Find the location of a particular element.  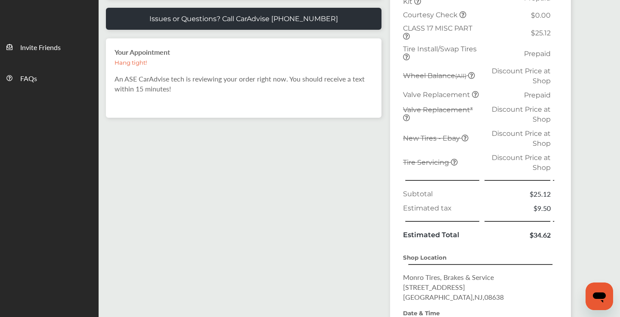

span: Invite Friends is located at coordinates (40, 48).